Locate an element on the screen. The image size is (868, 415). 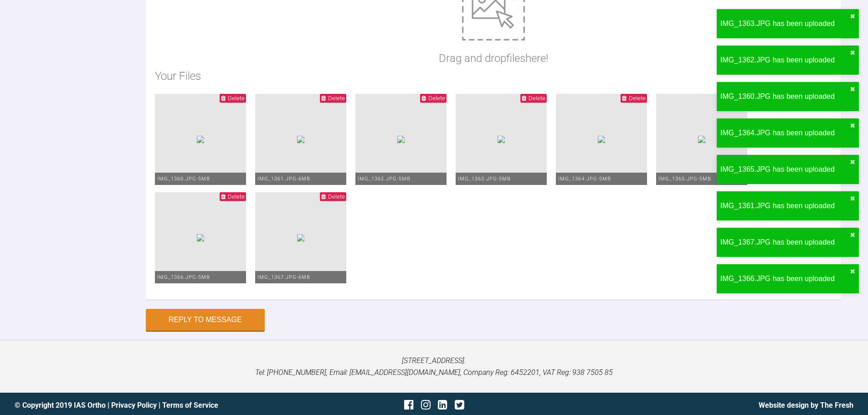
span: IMG_1361.JPG - 6MB is located at coordinates (284, 178).